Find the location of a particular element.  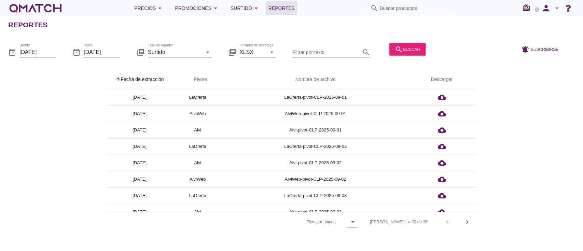

button: Surtido is located at coordinates (245, 8).